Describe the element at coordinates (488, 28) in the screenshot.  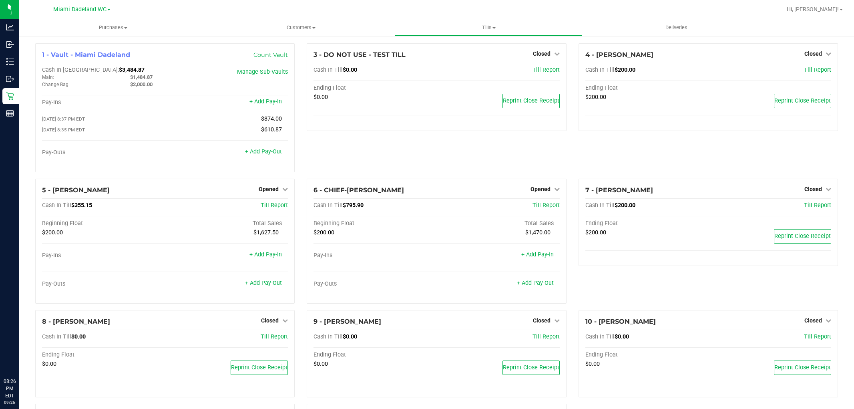
I see `a: Tills` at that location.